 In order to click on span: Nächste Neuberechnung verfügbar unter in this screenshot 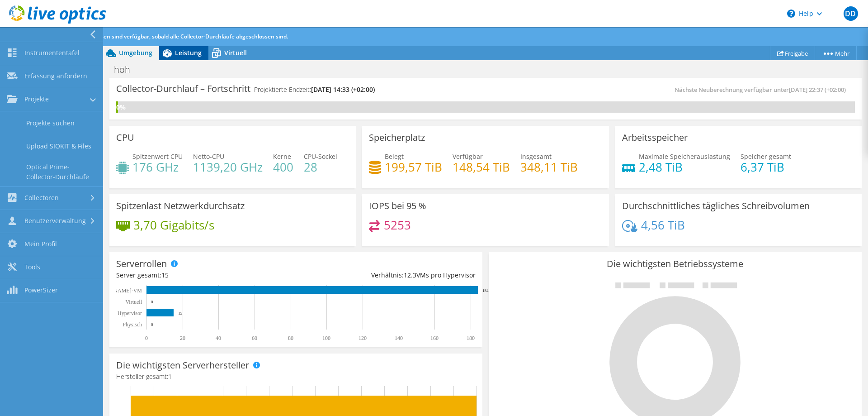, I will do `click(762, 90)`.